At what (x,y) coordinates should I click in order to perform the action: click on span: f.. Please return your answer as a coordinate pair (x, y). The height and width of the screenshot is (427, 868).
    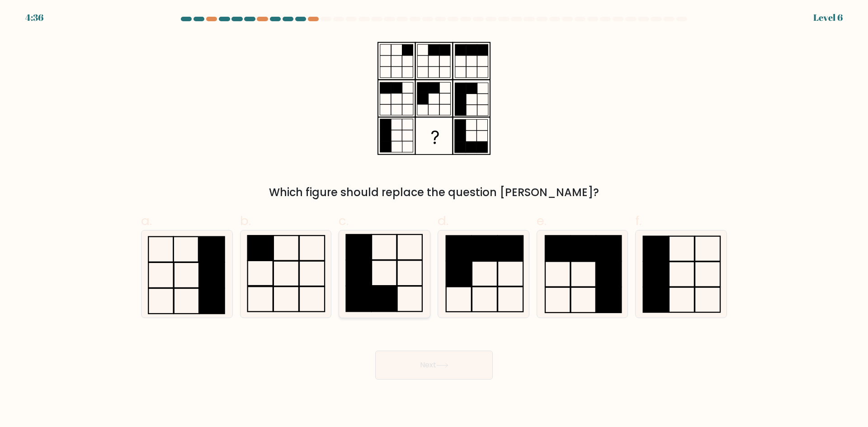
    Looking at the image, I should click on (638, 220).